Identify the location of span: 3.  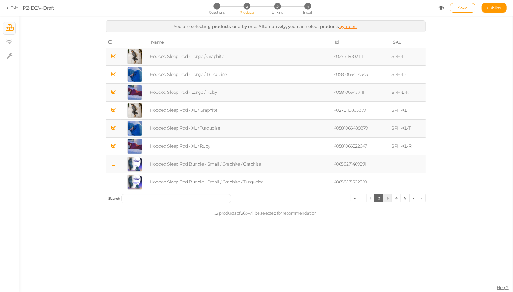
(277, 6).